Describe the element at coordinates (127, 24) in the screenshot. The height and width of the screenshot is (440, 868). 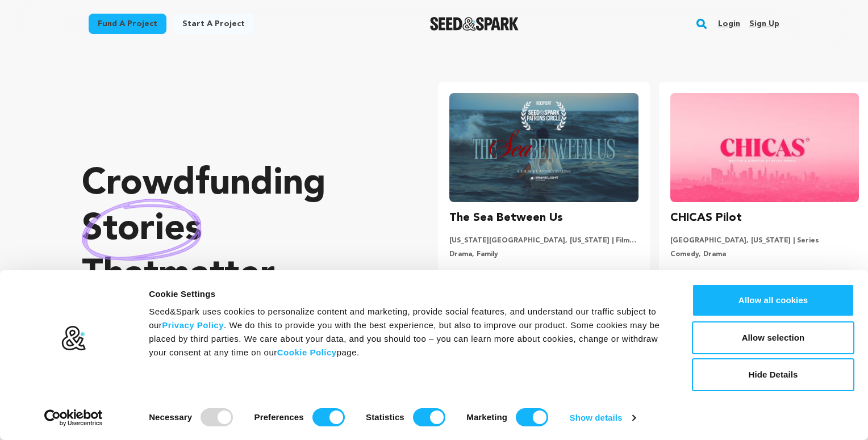
I see `a: Fund a project` at that location.